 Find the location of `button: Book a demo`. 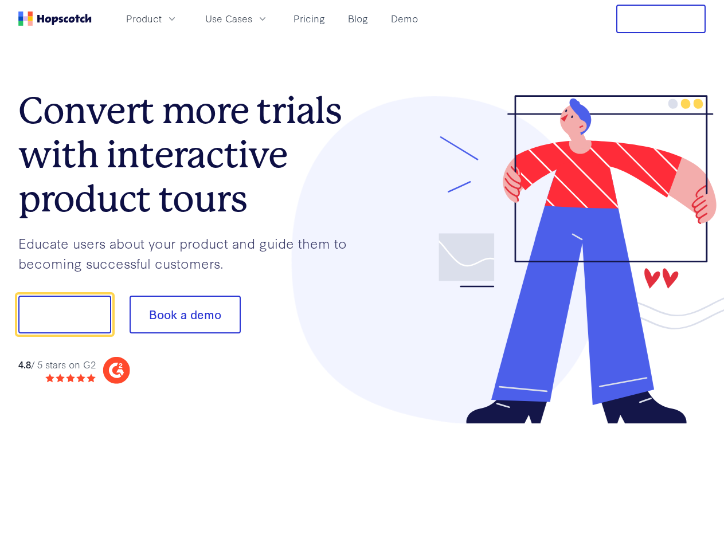

button: Book a demo is located at coordinates (185, 315).